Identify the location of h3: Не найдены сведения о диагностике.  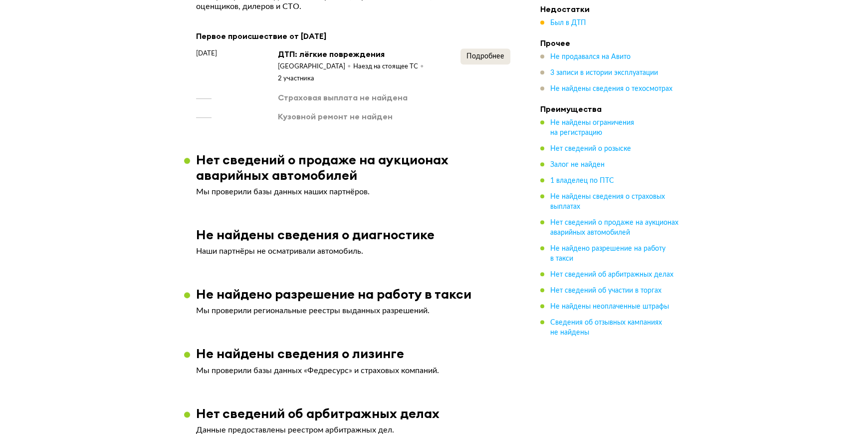
(315, 234).